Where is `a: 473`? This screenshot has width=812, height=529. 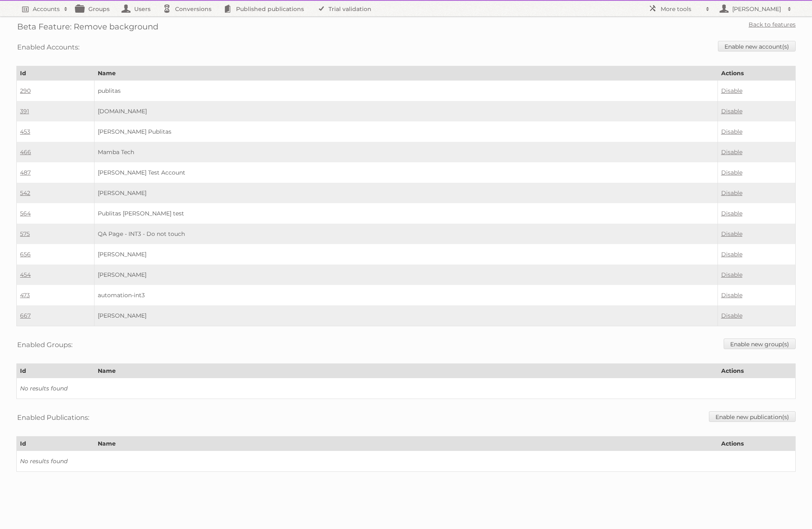 a: 473 is located at coordinates (25, 295).